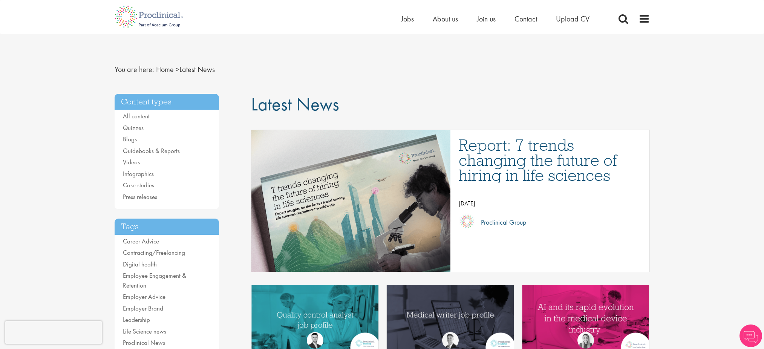 The width and height of the screenshot is (764, 349). Describe the element at coordinates (586, 340) in the screenshot. I see `img: Hannah Burke` at that location.